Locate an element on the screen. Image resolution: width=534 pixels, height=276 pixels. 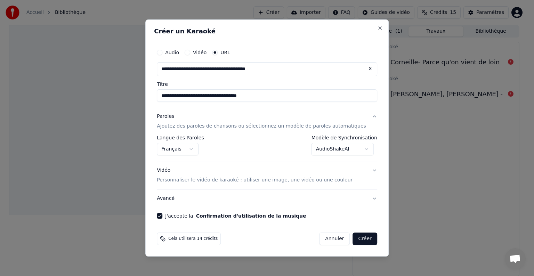
button: J'accepte la is located at coordinates (251, 216).